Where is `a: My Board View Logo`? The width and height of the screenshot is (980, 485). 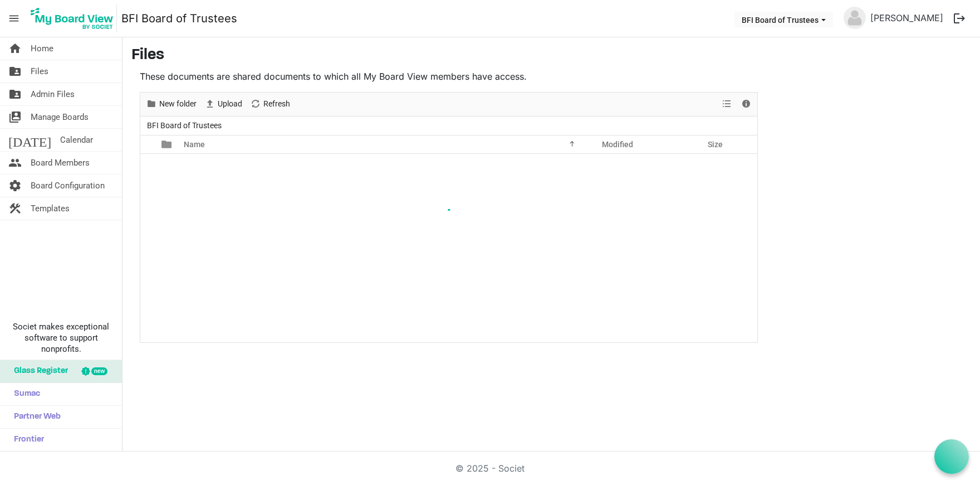 a: My Board View Logo is located at coordinates (74, 19).